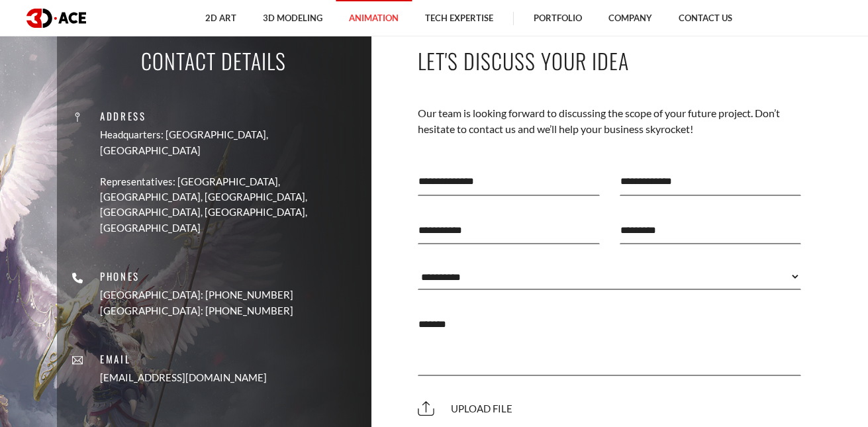 The image size is (868, 427). What do you see at coordinates (610, 60) in the screenshot?
I see `p: Let's Discuss Your Idea` at bounding box center [610, 60].